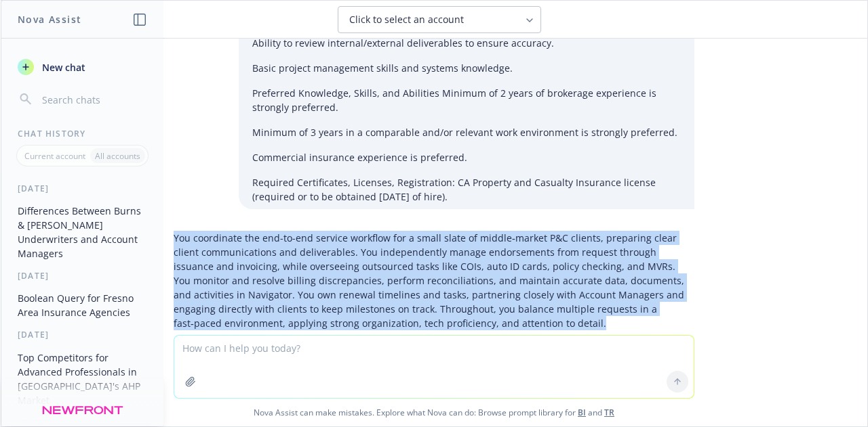 The image size is (868, 427). I want to click on span: Click to select an account, so click(407, 20).